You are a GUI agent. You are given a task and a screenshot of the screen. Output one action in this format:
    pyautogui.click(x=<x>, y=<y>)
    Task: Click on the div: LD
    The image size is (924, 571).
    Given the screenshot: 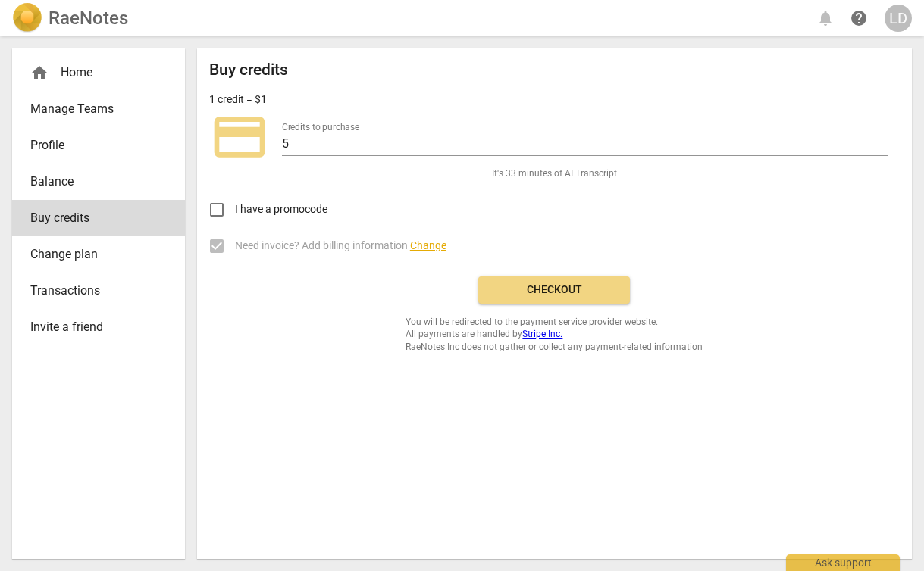 What is the action you would take?
    pyautogui.click(x=899, y=18)
    